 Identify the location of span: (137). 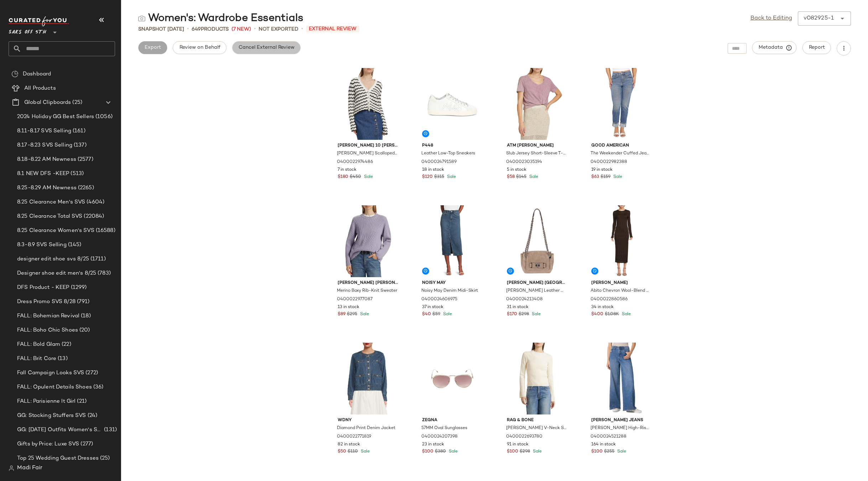
(79, 145).